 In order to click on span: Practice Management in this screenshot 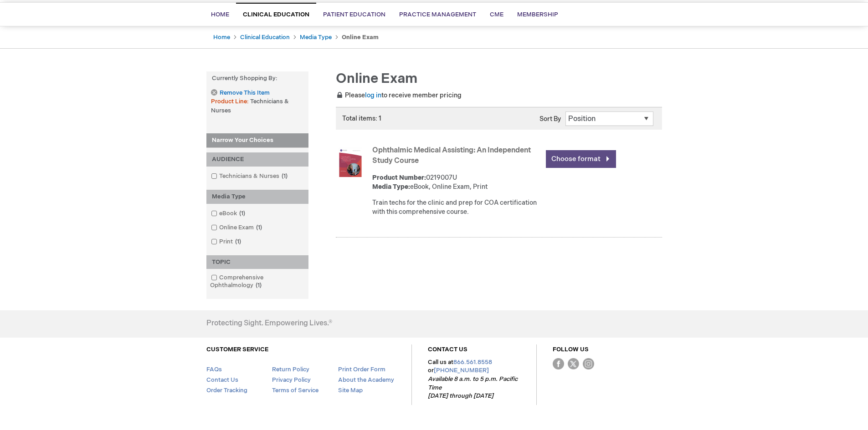, I will do `click(438, 14)`.